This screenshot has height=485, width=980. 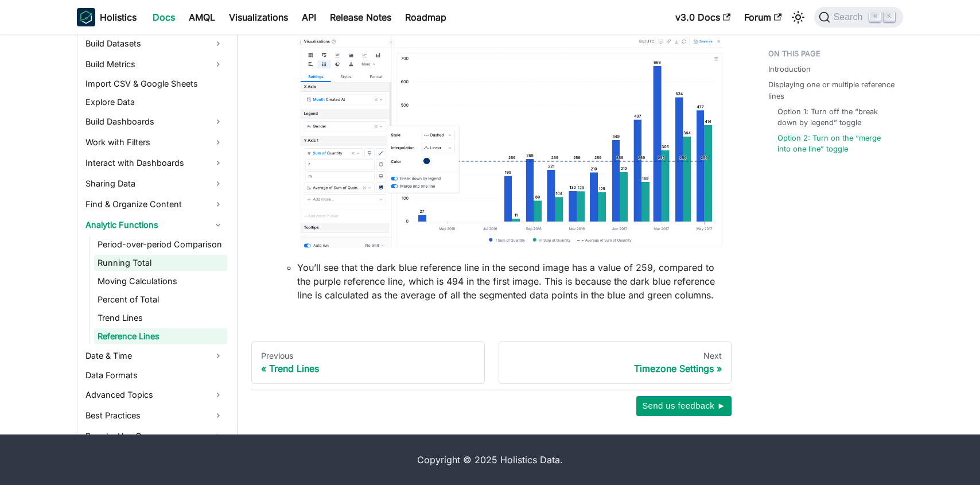 What do you see at coordinates (360, 17) in the screenshot?
I see `a: Release Notes` at bounding box center [360, 17].